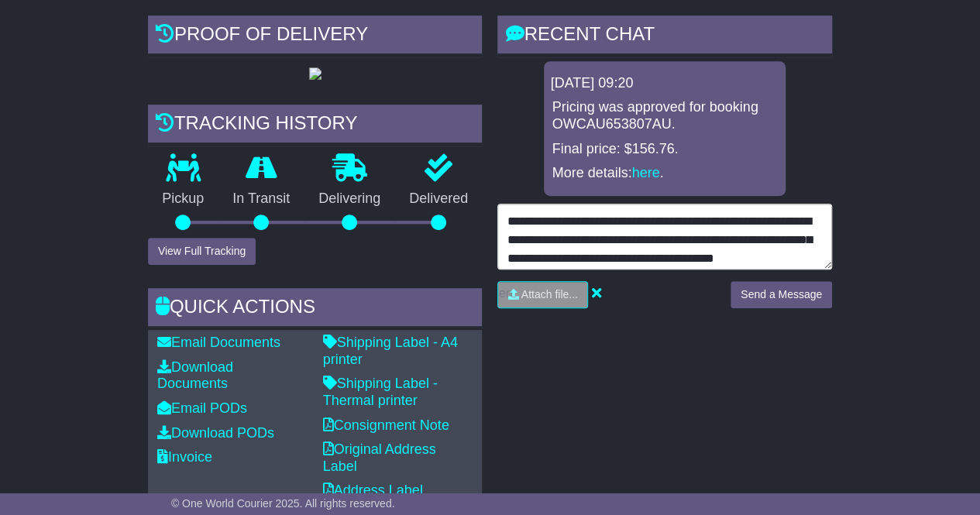  What do you see at coordinates (350, 200) in the screenshot?
I see `p: Delivering` at bounding box center [350, 200].